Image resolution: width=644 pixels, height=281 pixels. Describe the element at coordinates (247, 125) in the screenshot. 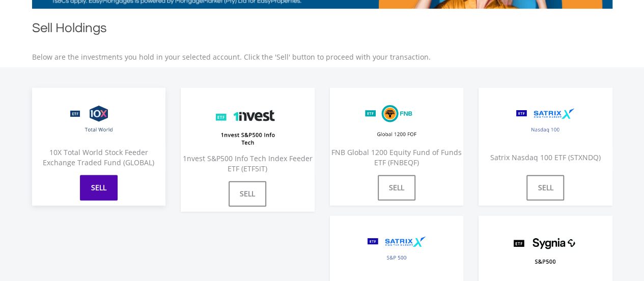

I see `img: TFSA.ETF5IT.png` at that location.